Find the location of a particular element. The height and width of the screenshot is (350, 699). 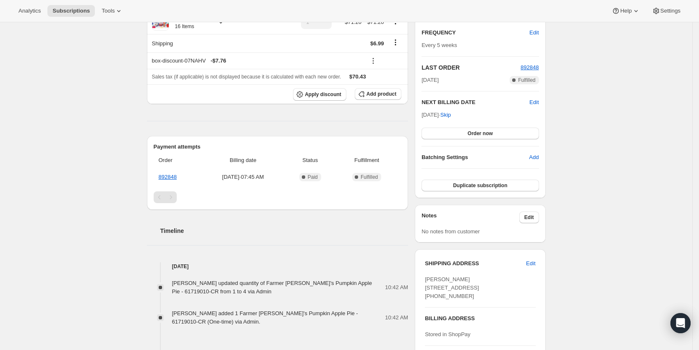

span: 892848 is located at coordinates (529, 67).